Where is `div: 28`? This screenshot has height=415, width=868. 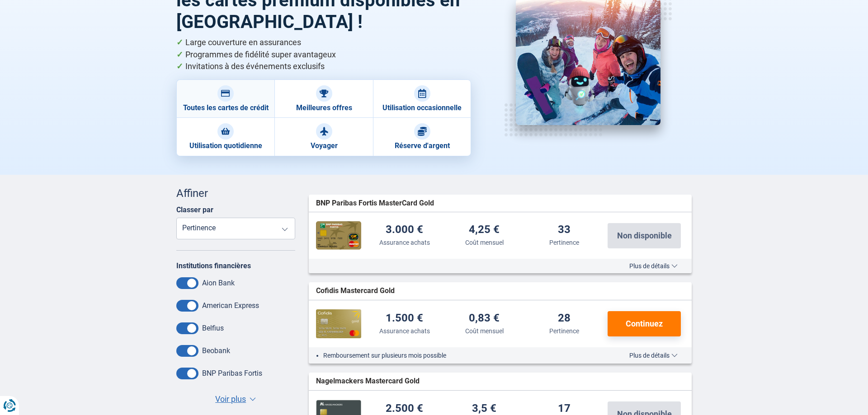 div: 28 is located at coordinates (564, 318).